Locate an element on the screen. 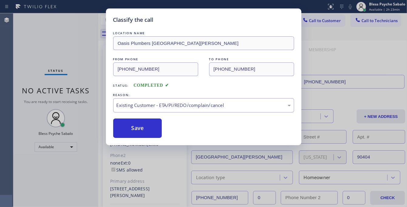 This screenshot has height=207, width=407. div: TO PHONE is located at coordinates (251, 59).